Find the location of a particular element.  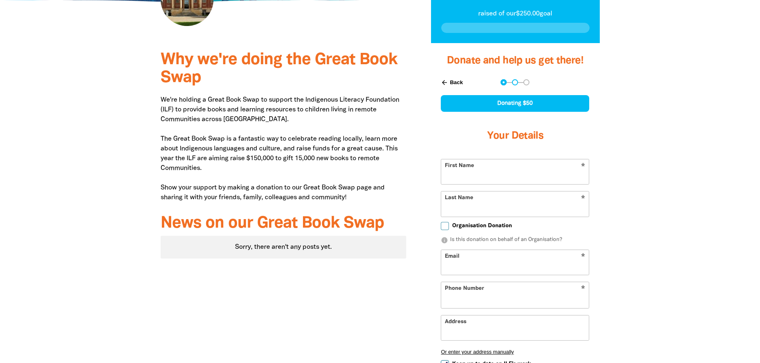

i: Required is located at coordinates (583, 289).